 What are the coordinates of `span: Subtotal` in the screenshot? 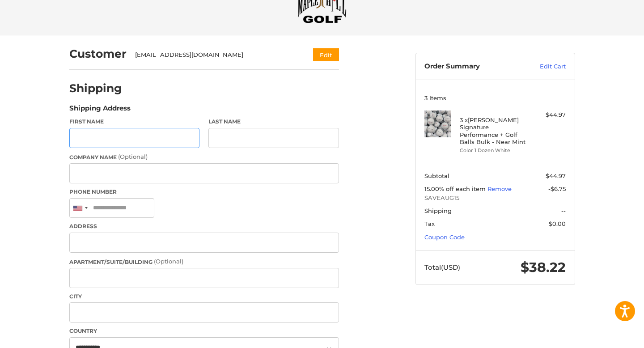 It's located at (437, 176).